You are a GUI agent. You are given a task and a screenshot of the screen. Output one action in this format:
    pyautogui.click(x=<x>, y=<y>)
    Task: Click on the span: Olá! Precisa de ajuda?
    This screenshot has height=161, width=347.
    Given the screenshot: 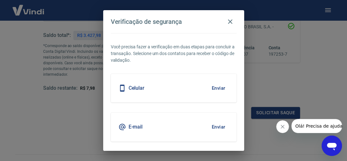 What is the action you would take?
    pyautogui.click(x=29, y=7)
    